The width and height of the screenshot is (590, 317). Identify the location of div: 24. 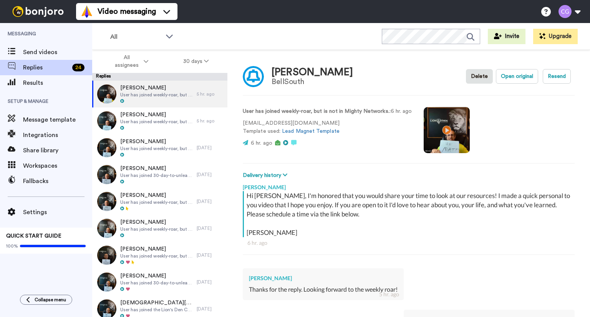
(78, 68).